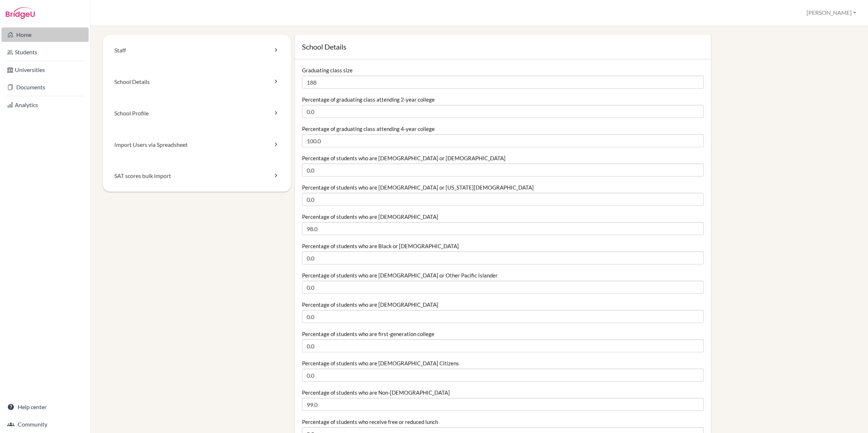 Image resolution: width=868 pixels, height=433 pixels. Describe the element at coordinates (197, 175) in the screenshot. I see `a: SAT scores bulk import` at that location.